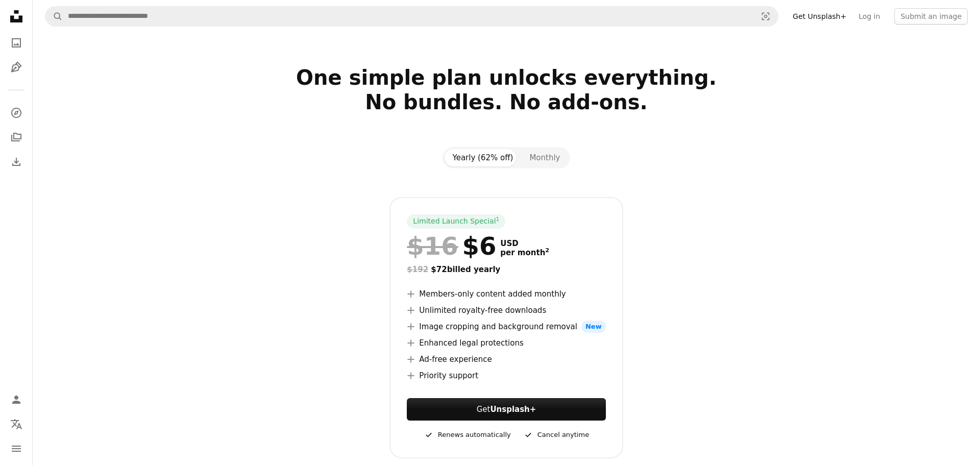 This screenshot has width=980, height=465. Describe the element at coordinates (483, 158) in the screenshot. I see `button: Yearly (62% off)` at that location.